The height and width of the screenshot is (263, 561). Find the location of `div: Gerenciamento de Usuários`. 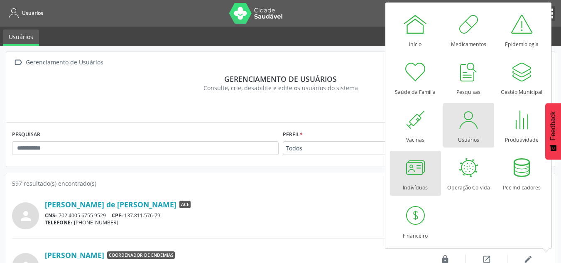

div: Gerenciamento de Usuários is located at coordinates (64, 62).